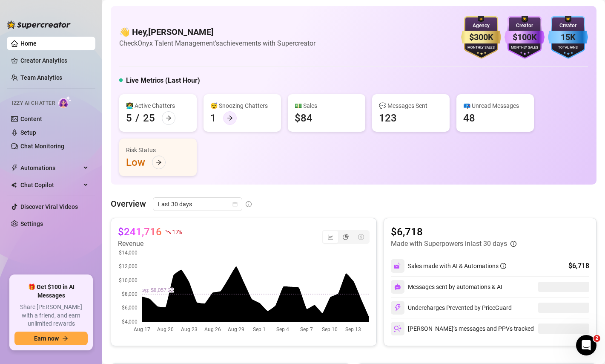  I want to click on a: Home, so click(29, 44).